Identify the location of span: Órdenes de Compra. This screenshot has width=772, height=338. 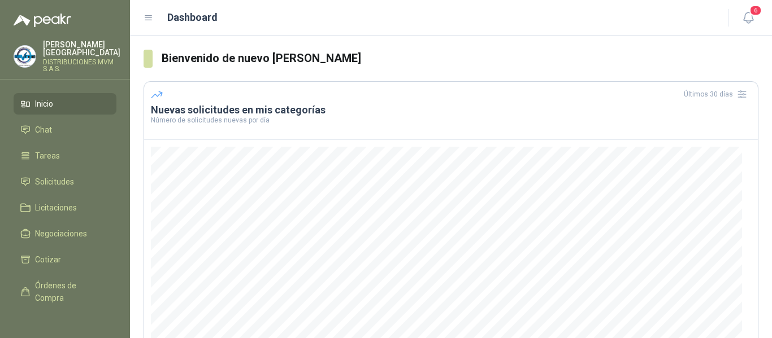
(70, 292).